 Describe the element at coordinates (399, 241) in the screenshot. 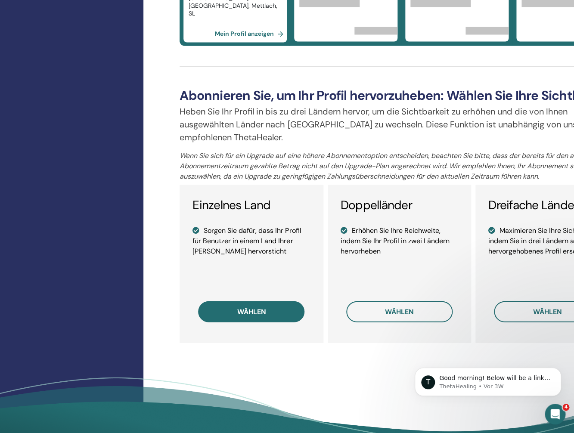

I see `li: Erhöhen Sie Ihre Reichweite, indem Sie Ihr Profil in zwei Ländern hervorheben` at that location.